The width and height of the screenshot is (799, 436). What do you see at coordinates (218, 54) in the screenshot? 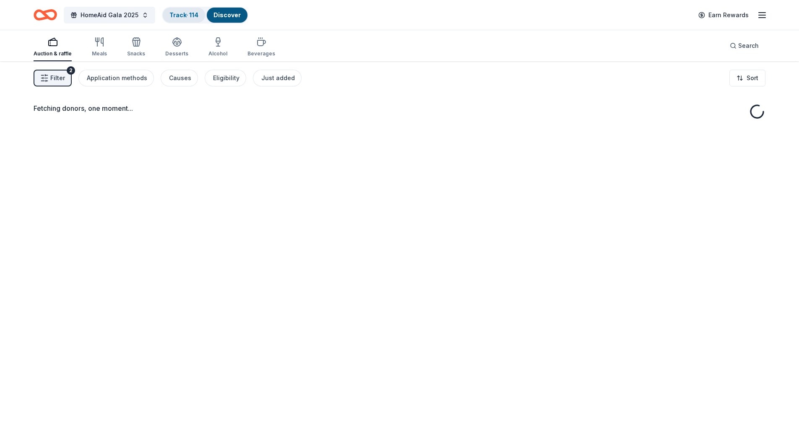
I see `div: Alcohol` at bounding box center [218, 54].